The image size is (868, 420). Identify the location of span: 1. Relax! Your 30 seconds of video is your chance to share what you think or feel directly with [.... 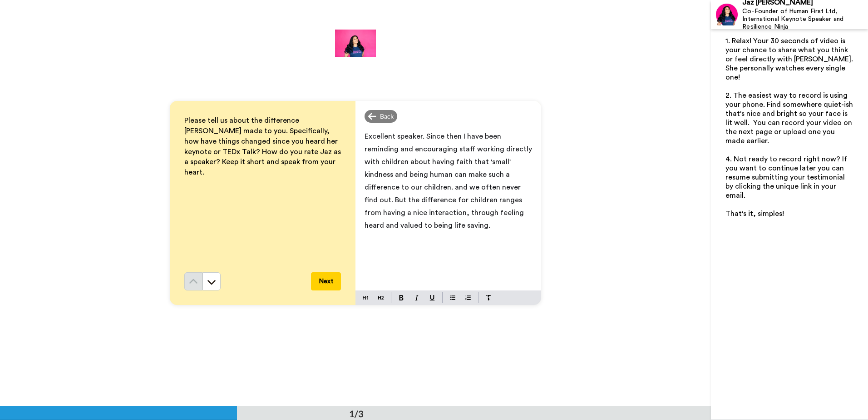
(790, 59).